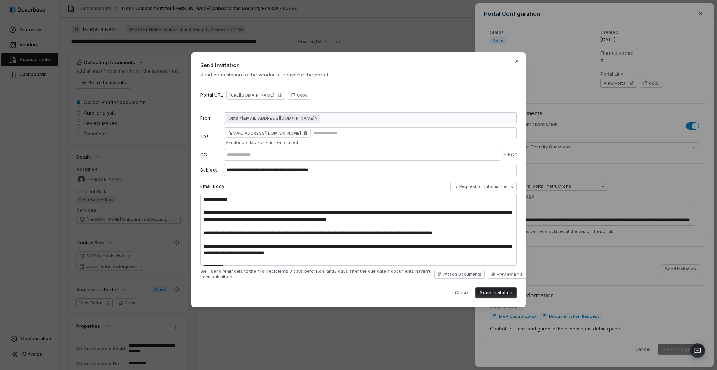 The width and height of the screenshot is (717, 370). Describe the element at coordinates (510, 155) in the screenshot. I see `button: BCC` at that location.